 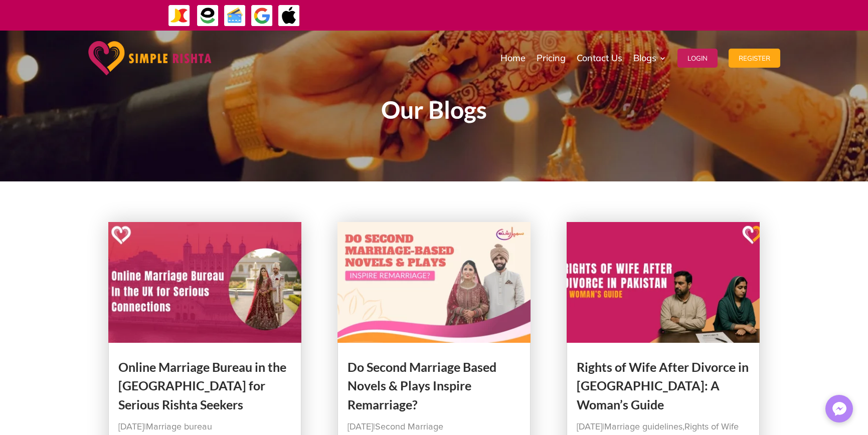 I want to click on a: Pricing, so click(x=552, y=59).